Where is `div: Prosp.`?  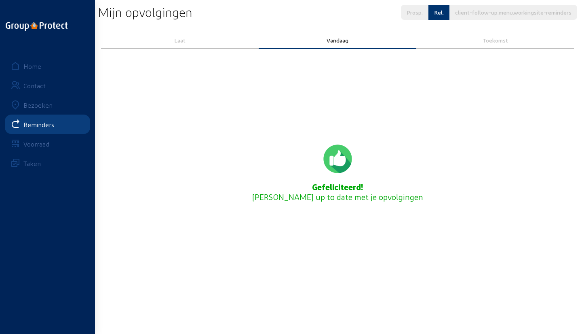
div: Prosp. is located at coordinates (415, 12).